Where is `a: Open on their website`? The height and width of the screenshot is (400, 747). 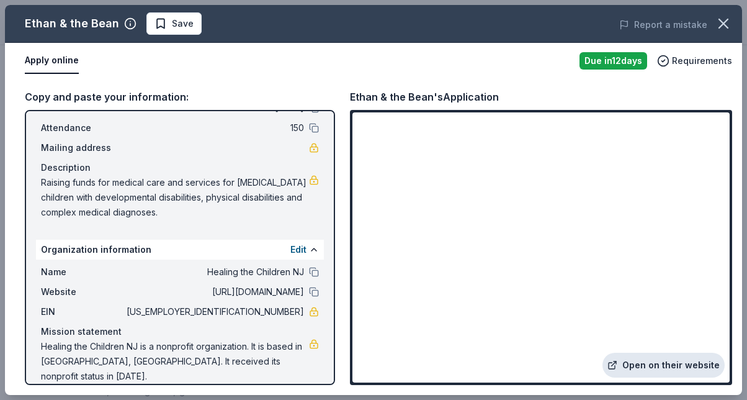
a: Open on their website is located at coordinates (663, 365).